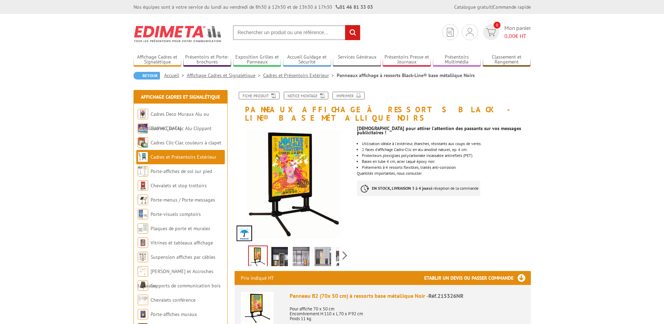  Describe the element at coordinates (446, 162) in the screenshot. I see `div: Quantités importantes, nous consulter.` at that location.